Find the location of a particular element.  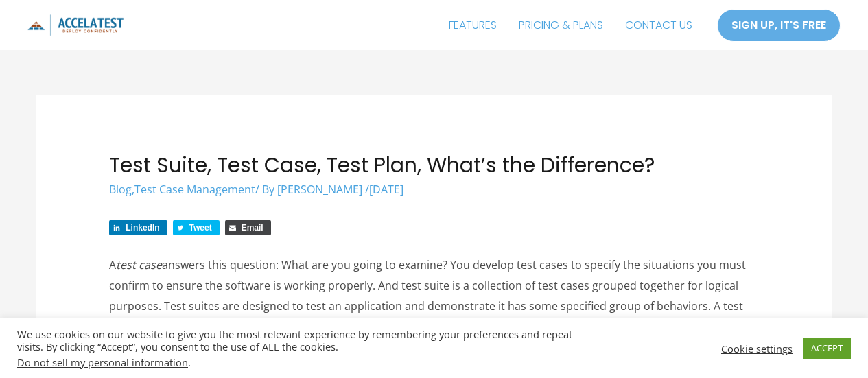

img: icon is located at coordinates (75, 25).